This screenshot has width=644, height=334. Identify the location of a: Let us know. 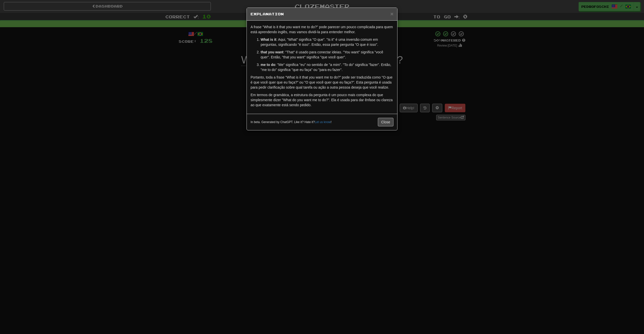
(323, 122).